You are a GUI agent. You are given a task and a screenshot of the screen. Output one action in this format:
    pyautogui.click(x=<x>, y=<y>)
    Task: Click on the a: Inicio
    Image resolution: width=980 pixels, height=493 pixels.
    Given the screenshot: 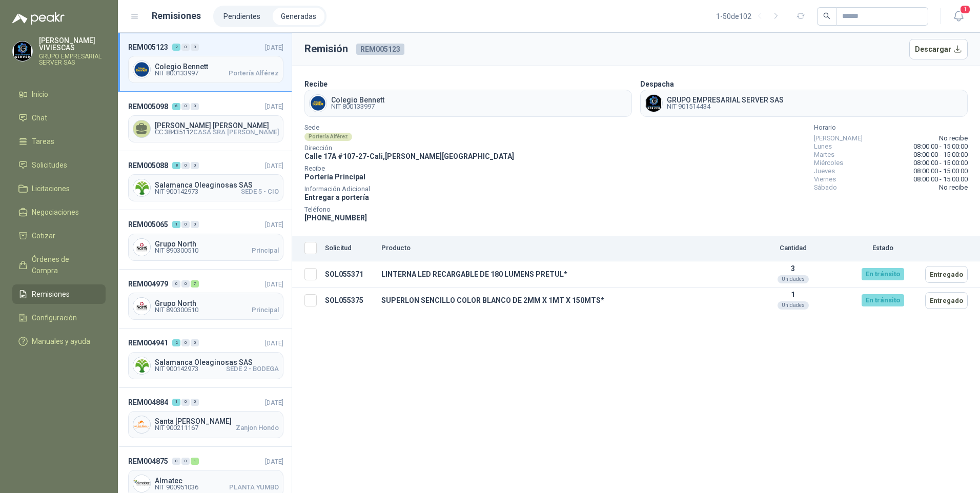 What is the action you would take?
    pyautogui.click(x=59, y=94)
    